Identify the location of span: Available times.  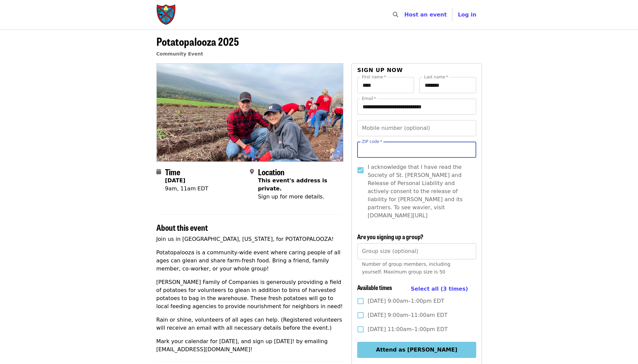
(374, 287).